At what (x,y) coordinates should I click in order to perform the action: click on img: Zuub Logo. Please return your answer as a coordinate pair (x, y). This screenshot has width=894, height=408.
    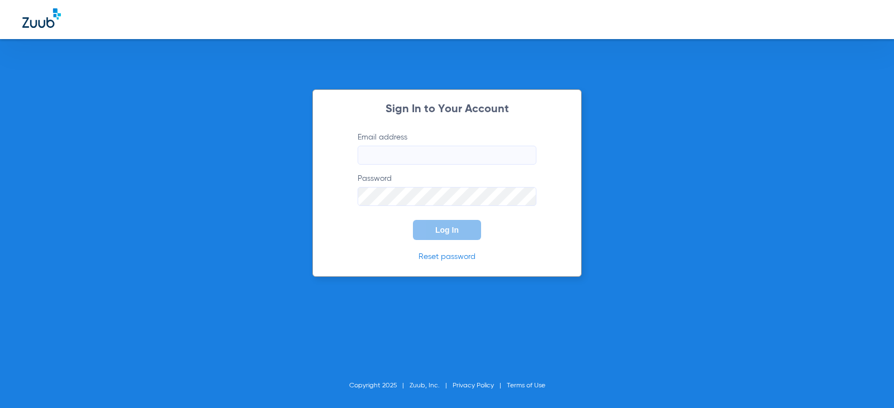
    Looking at the image, I should click on (41, 18).